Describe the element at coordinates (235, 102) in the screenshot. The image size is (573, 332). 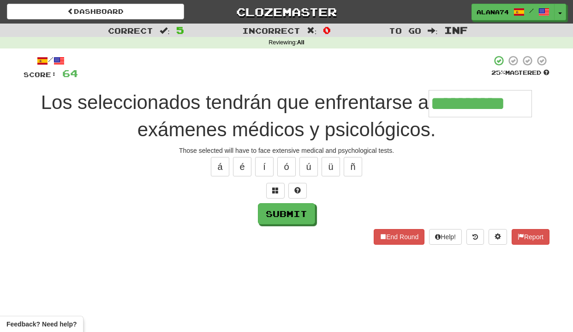
I see `span: Los seleccionados tendrán que enfrentarse a` at that location.